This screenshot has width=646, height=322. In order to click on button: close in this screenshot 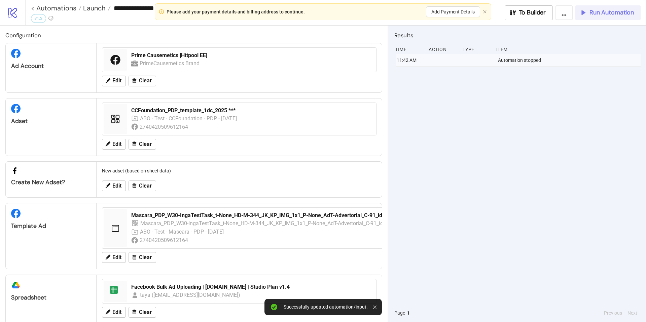, I will do `click(485, 12)`.